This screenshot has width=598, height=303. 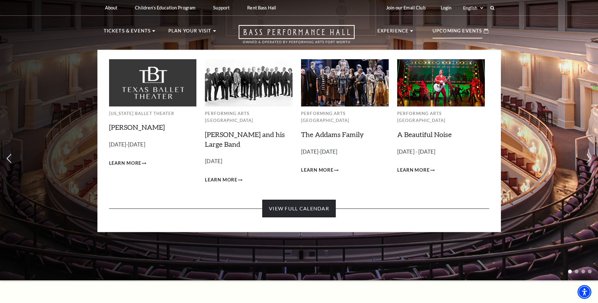 I want to click on img: Texas Ballet Theater, so click(x=153, y=83).